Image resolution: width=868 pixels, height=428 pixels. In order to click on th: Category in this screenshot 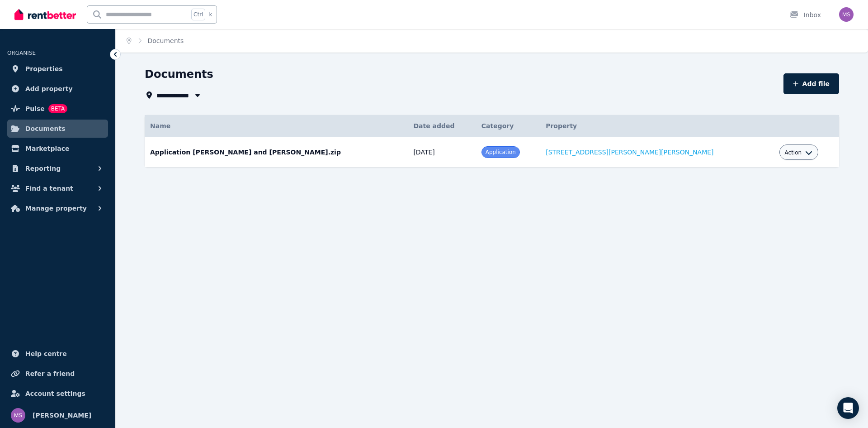, I will do `click(508, 126)`.